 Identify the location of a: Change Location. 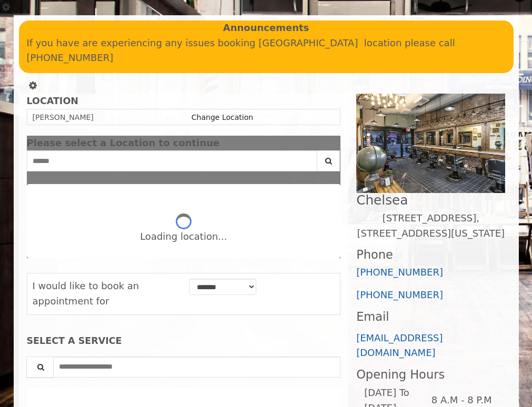
(222, 117).